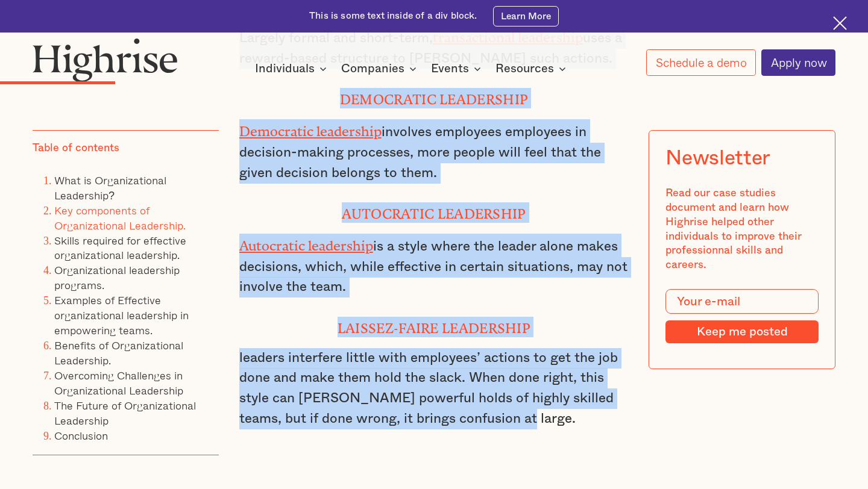 This screenshot has width=868, height=489. What do you see at coordinates (742, 317) in the screenshot?
I see `form: Modal Form` at bounding box center [742, 317].